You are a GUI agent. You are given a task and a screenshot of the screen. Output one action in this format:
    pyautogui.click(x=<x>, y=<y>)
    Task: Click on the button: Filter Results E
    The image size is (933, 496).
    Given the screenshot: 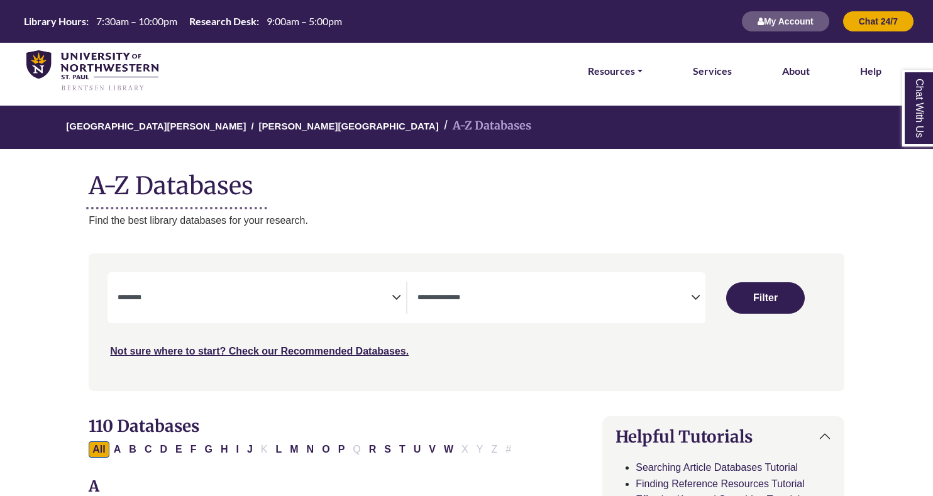 What is the action you would take?
    pyautogui.click(x=178, y=449)
    